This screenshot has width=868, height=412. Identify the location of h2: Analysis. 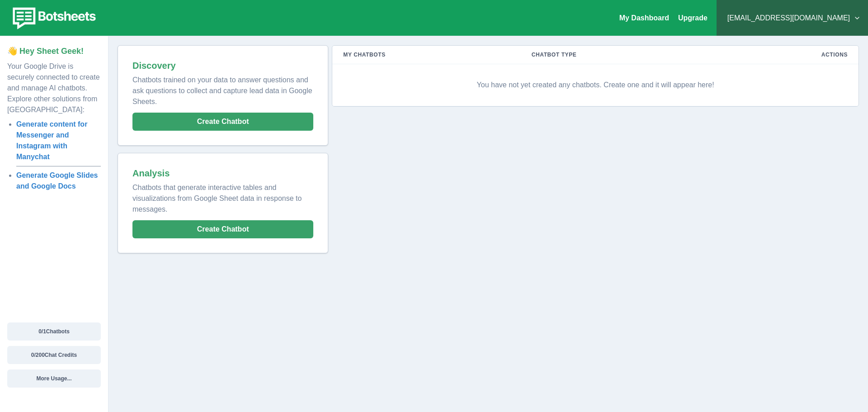
(223, 173).